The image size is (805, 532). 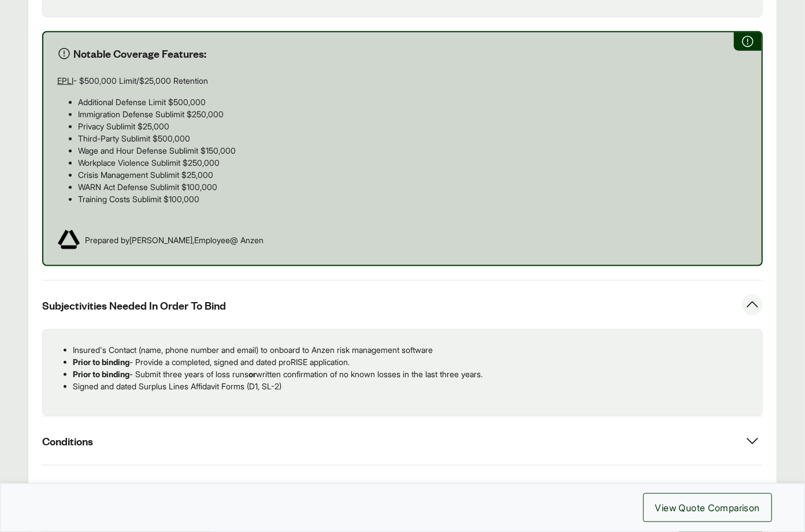 What do you see at coordinates (412, 187) in the screenshot?
I see `p: WARN Act Defense Sublimit $100,000` at bounding box center [412, 187].